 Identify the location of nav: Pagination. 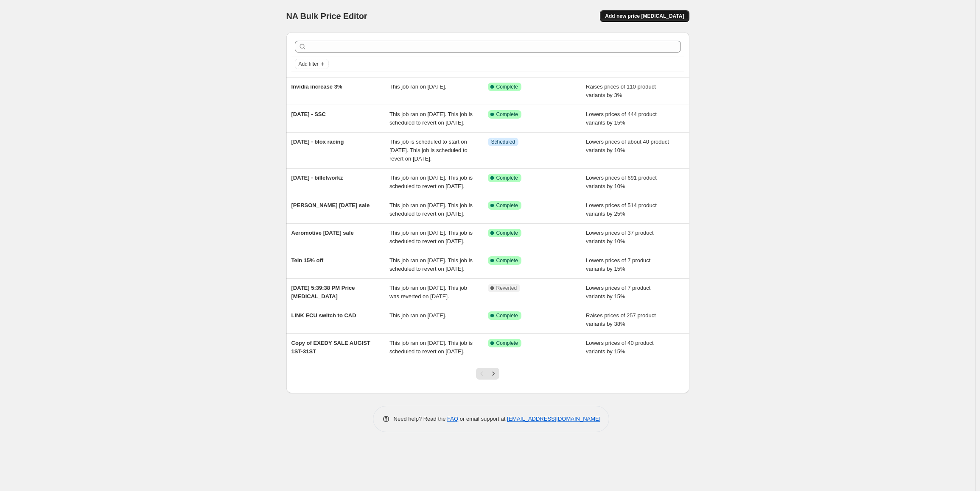
(487, 374).